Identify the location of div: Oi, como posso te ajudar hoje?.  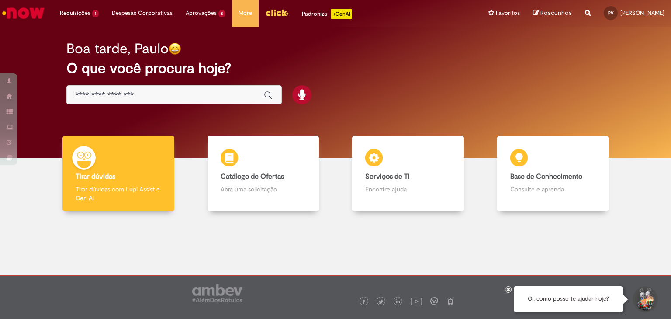
(568, 299).